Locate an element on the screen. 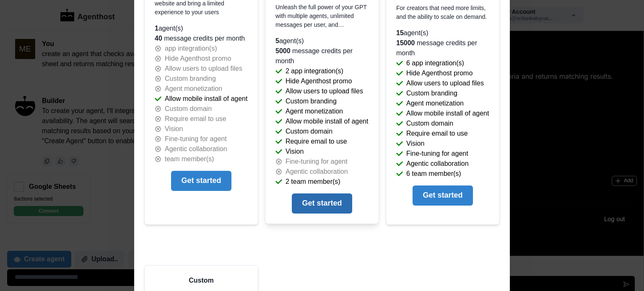 This screenshot has width=644, height=291. p: terms is located at coordinates (20, 216).